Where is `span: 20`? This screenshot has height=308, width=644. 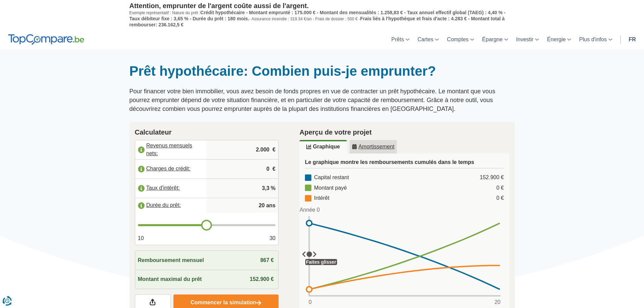
span: 20 is located at coordinates (498, 302).